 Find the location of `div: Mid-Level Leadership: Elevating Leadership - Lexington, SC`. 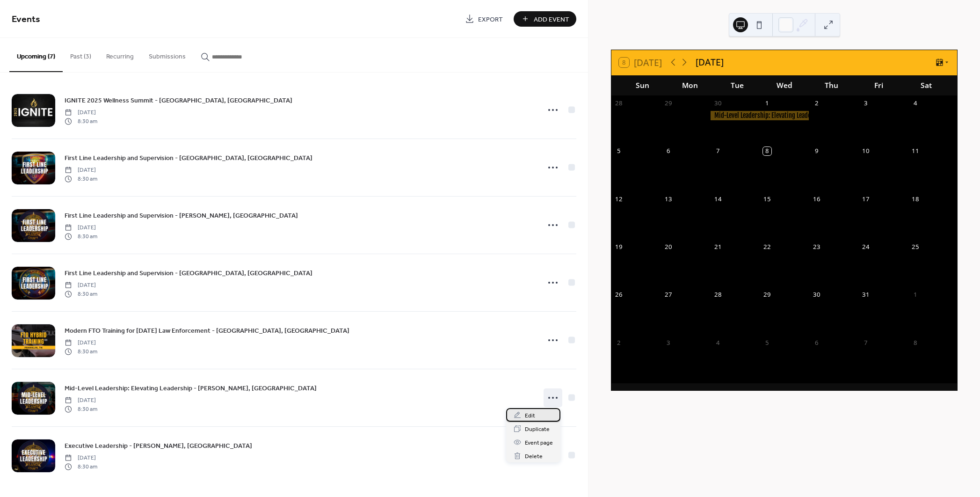

div: Mid-Level Leadership: Elevating Leadership - Lexington, SC is located at coordinates (759, 116).